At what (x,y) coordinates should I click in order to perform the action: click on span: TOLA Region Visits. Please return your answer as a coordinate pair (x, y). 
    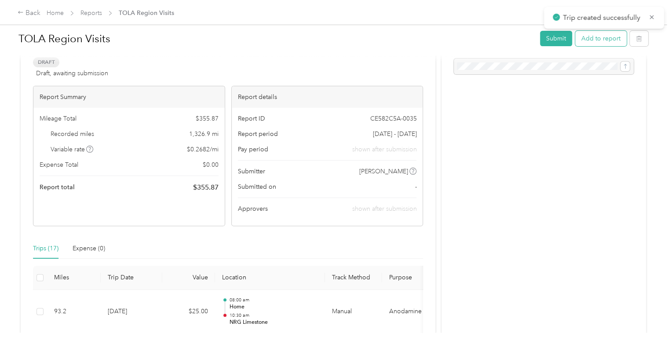
    Looking at the image, I should click on (146, 13).